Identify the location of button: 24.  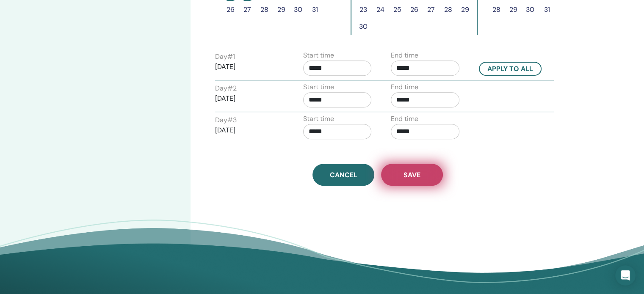
(380, 10).